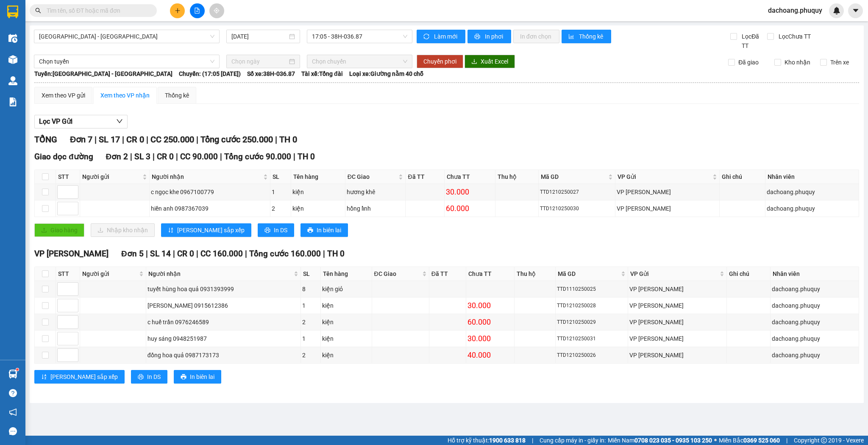  Describe the element at coordinates (127, 62) in the screenshot. I see `span: Chọn tuyến` at that location.